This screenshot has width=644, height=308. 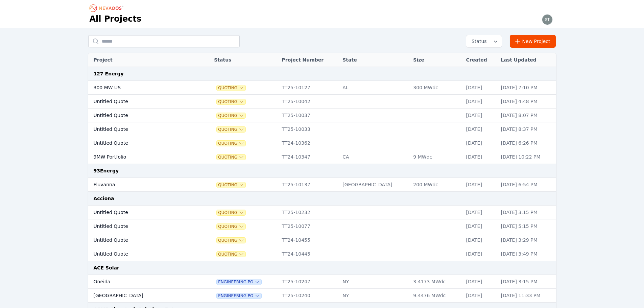 What do you see at coordinates (309, 157) in the screenshot?
I see `td: TT24-10347` at bounding box center [309, 157].